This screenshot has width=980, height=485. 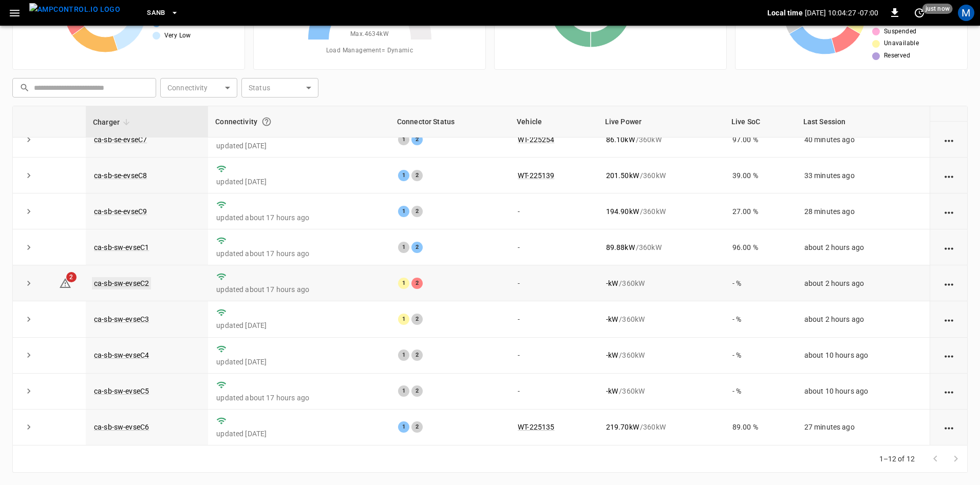 What do you see at coordinates (121, 247) in the screenshot?
I see `a: ca-sb-sw-evseC1` at bounding box center [121, 247].